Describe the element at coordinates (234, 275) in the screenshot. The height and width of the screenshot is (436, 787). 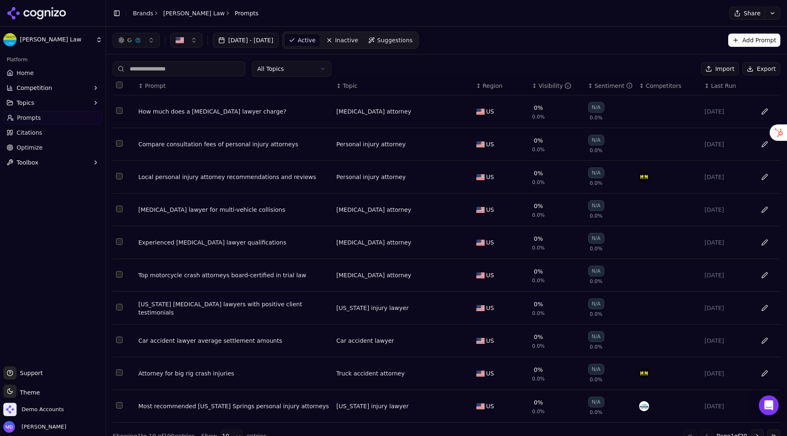
I see `a: Top motorcycle crash attorneys board-certified in trial law` at that location.